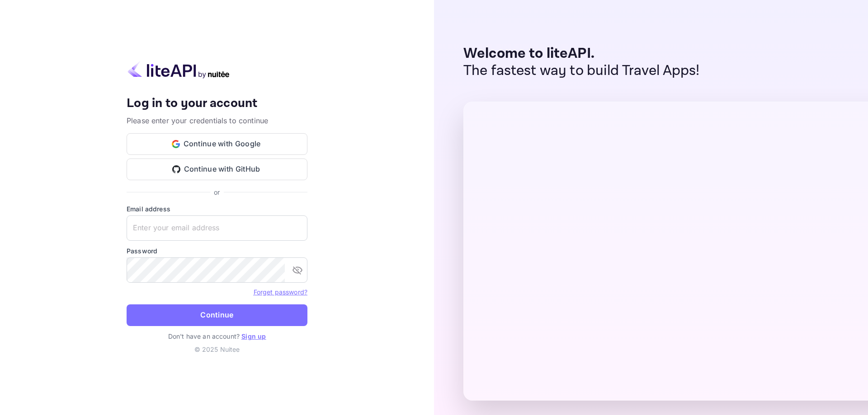 The height and width of the screenshot is (415, 868). What do you see at coordinates (217, 104) in the screenshot?
I see `h4: Log in to your account` at bounding box center [217, 104].